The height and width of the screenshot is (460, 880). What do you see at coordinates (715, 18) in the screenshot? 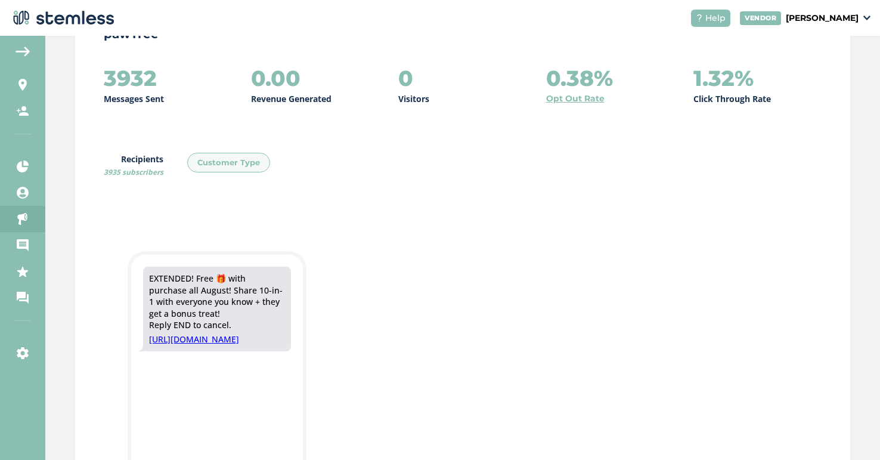
I see `span: Help` at bounding box center [715, 18].